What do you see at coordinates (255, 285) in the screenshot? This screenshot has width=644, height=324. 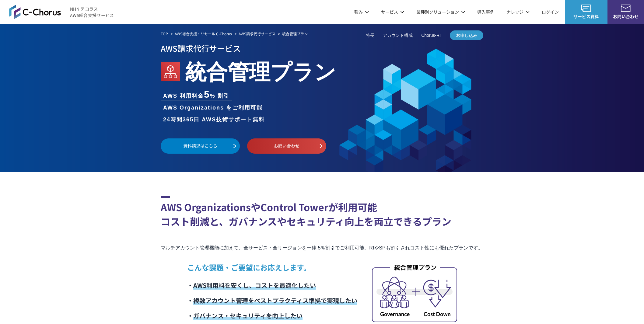 I see `span: AWS利用料を安くし、コストを最適化したい` at bounding box center [255, 285].